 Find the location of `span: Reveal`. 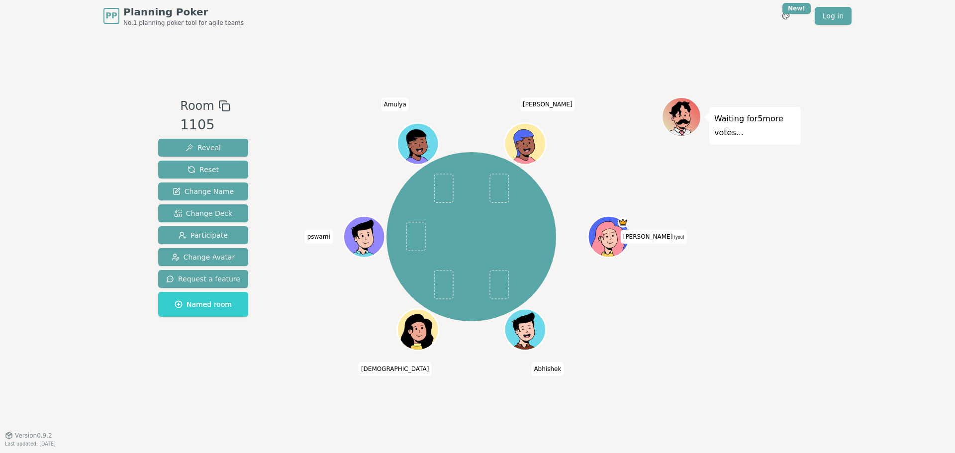

span: Reveal is located at coordinates (203, 148).